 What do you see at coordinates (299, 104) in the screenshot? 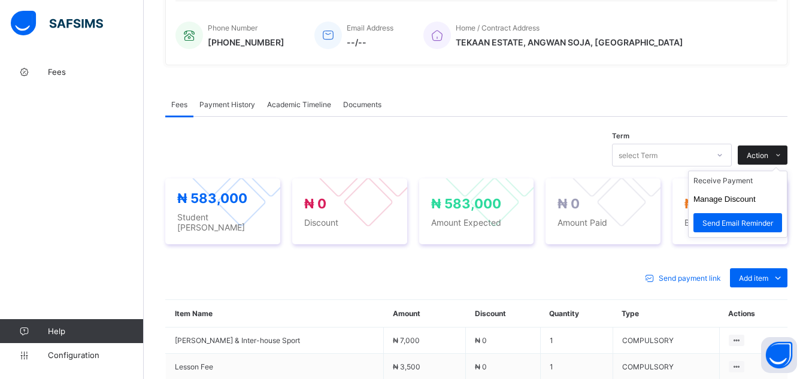
I see `span: Academic Timeline` at bounding box center [299, 104].